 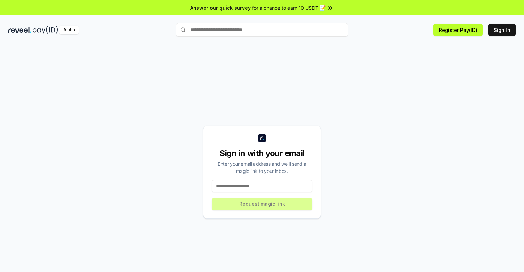 What do you see at coordinates (45, 30) in the screenshot?
I see `img: pay_id` at bounding box center [45, 30].